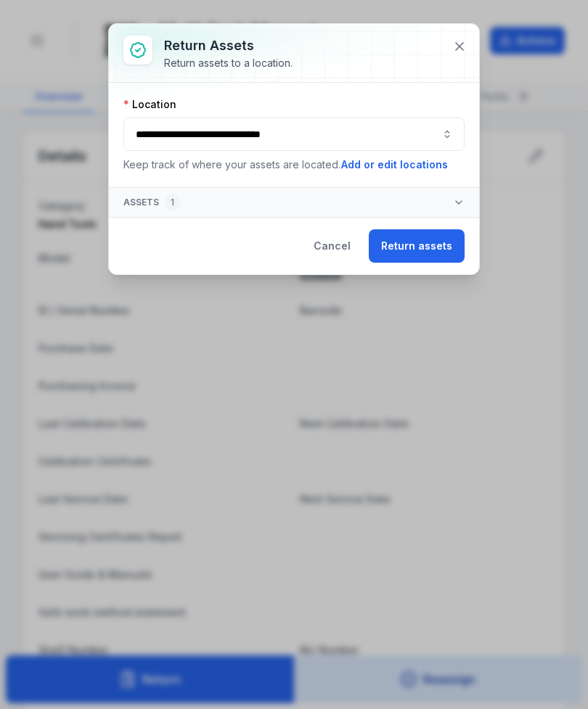 Image resolution: width=588 pixels, height=709 pixels. I want to click on button: Cancel, so click(332, 246).